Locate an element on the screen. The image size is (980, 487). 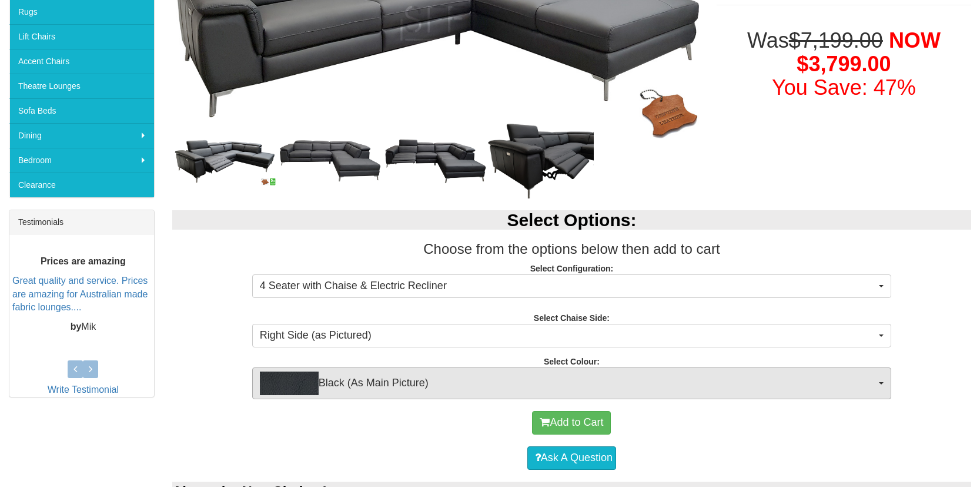
a: Sofa Beds is located at coordinates (82, 110).